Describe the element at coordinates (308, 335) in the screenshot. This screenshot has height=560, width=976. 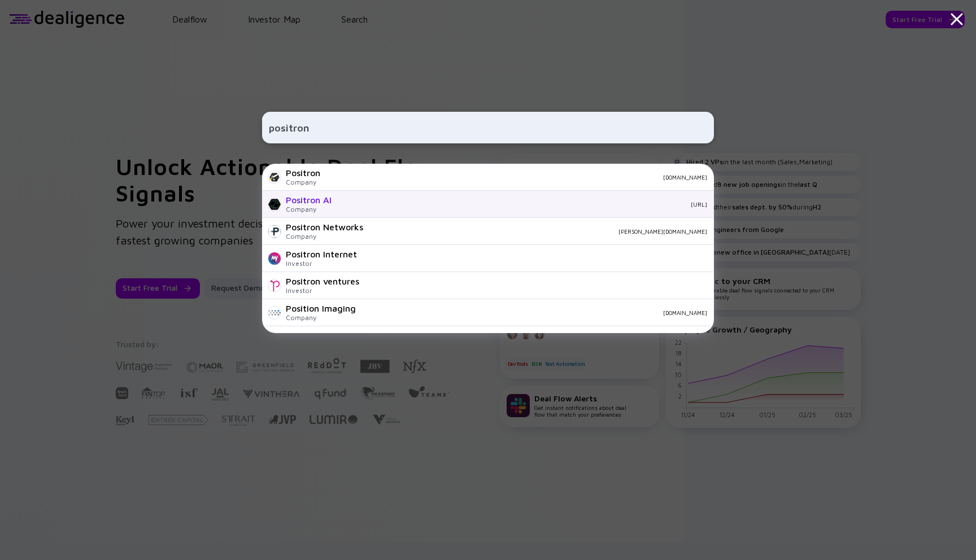
I see `div: Position-In` at that location.